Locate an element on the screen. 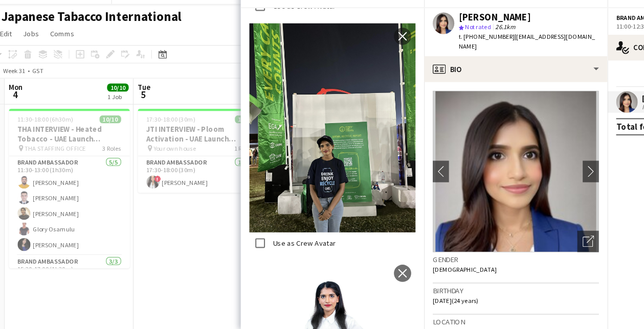 The image size is (644, 329). span: Your own house is located at coordinates (199, 157).